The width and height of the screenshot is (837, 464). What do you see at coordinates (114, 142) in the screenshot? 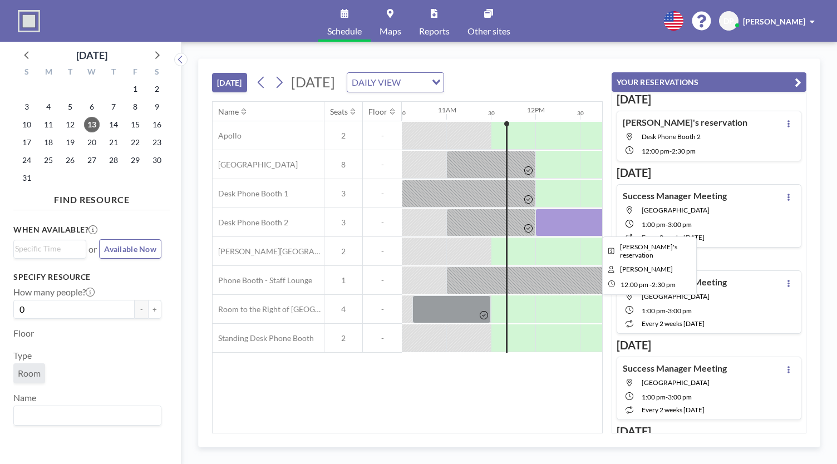
I see `span: Thursday, August 21, 2025` at bounding box center [114, 142].